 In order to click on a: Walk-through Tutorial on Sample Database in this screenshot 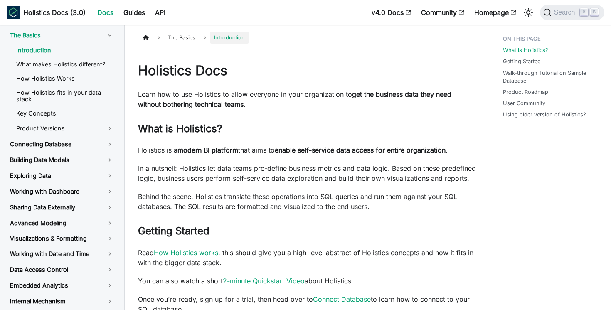, I will do `click(552, 77)`.